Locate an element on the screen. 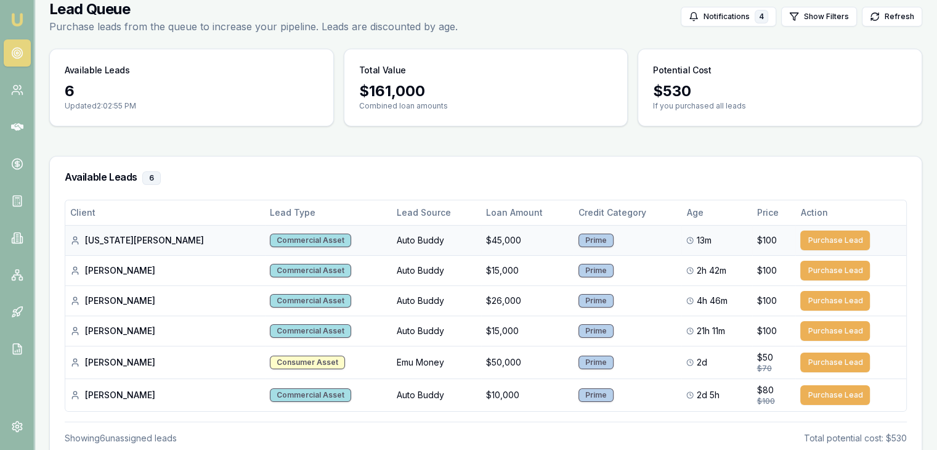  td: Emu Money is located at coordinates (436, 362).